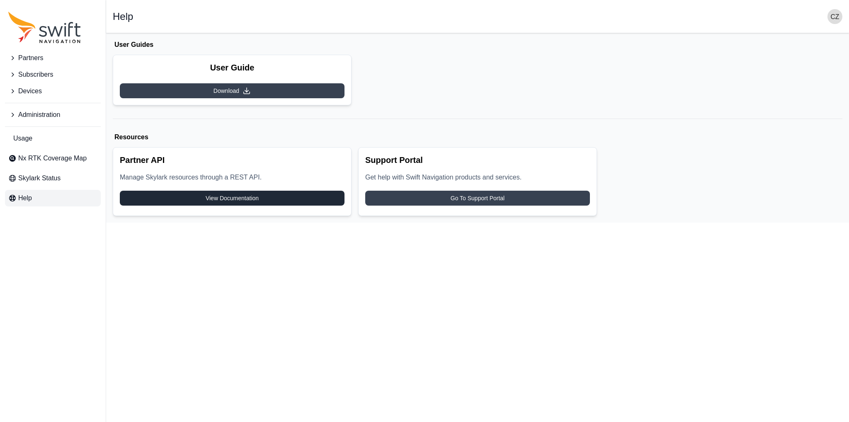 The height and width of the screenshot is (422, 849). Describe the element at coordinates (53, 178) in the screenshot. I see `a: Skylark Status` at that location.